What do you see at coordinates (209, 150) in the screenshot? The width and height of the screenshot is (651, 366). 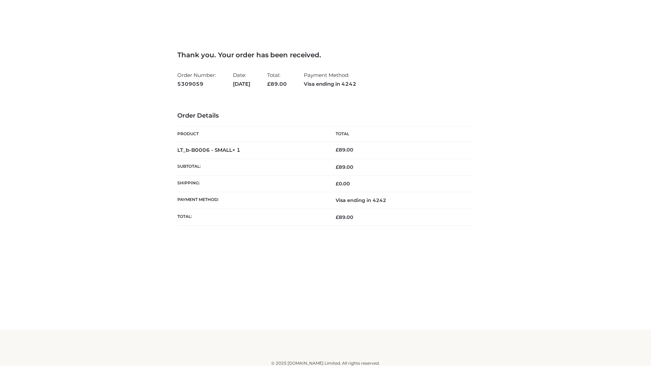 I see `strong: LT_b-B0006 - SMALL` at bounding box center [209, 150].